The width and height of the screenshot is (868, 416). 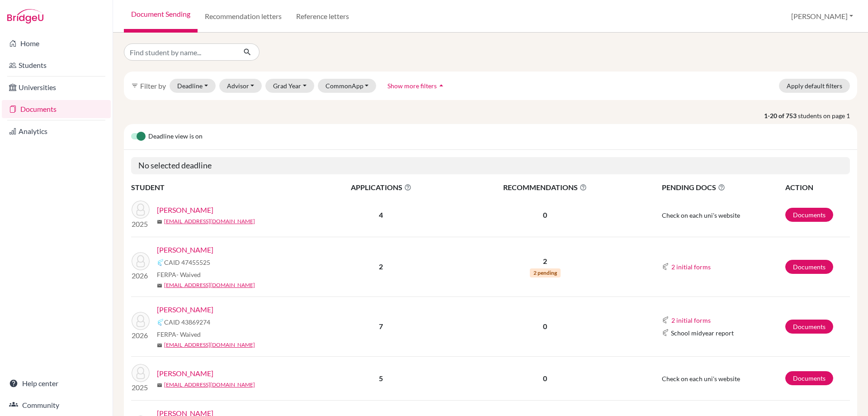 I want to click on img: Byrnes, Cormac, so click(x=140, y=373).